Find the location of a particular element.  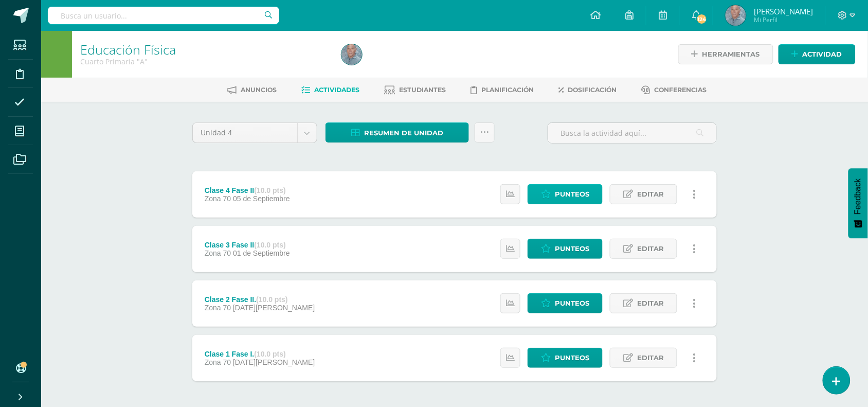

div: Clase 1 Fase I. is located at coordinates (260, 354).